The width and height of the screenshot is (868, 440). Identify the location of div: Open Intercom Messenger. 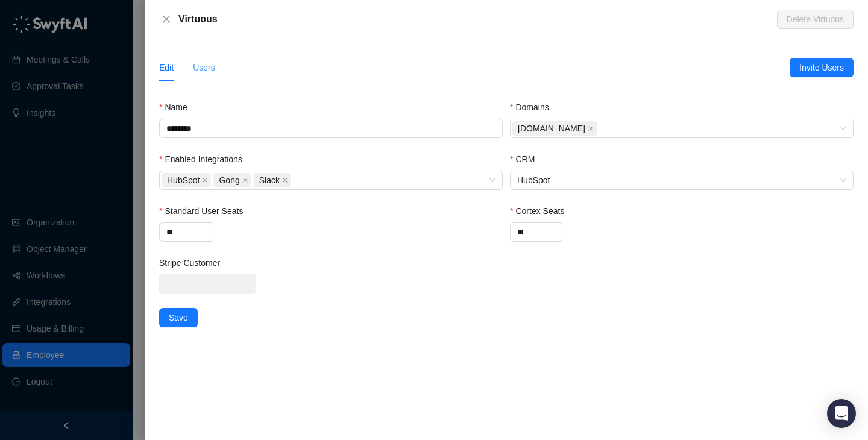
(841, 414).